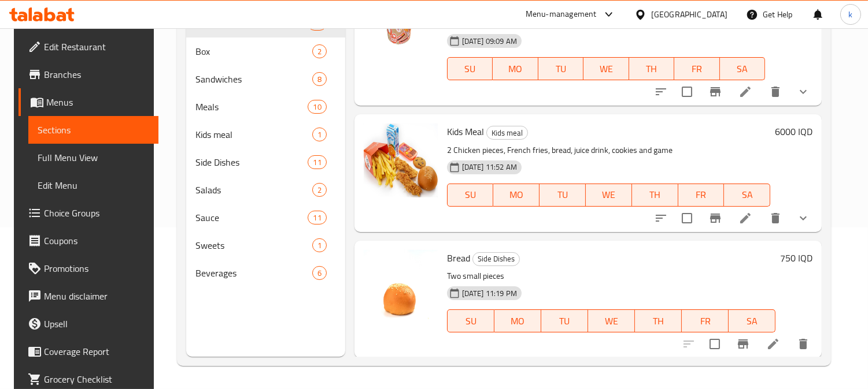 The height and width of the screenshot is (389, 868). Describe the element at coordinates (661, 219) in the screenshot. I see `button: sort-choices` at that location.